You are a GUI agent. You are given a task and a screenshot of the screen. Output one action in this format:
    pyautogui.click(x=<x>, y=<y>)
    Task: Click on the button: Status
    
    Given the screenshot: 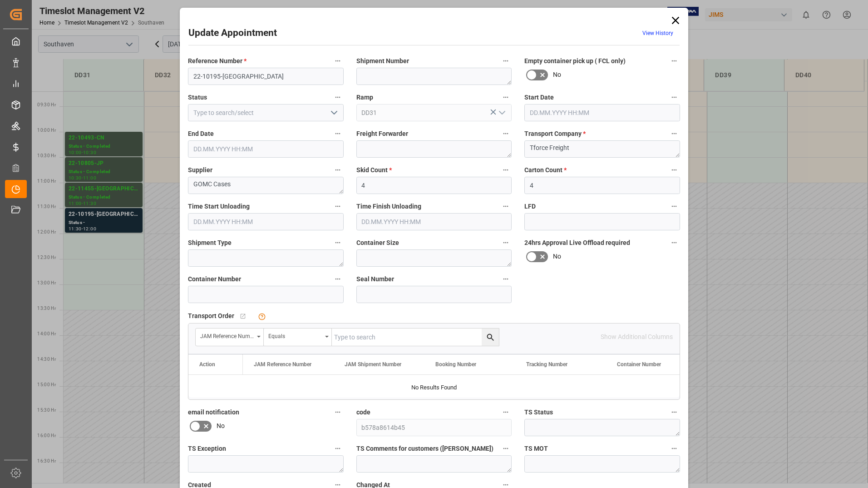 What is the action you would take?
    pyautogui.click(x=338, y=97)
    